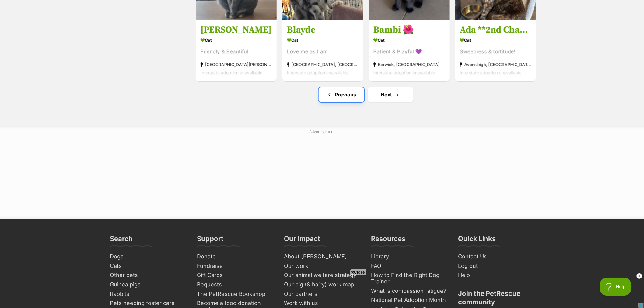 The image size is (644, 308). I want to click on a: Our animal welfare strategy, so click(322, 275).